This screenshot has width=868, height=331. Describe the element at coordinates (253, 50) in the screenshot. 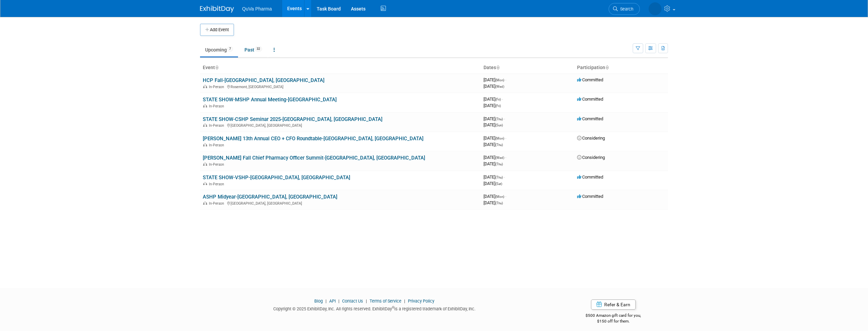

I see `a: Past32` at that location.